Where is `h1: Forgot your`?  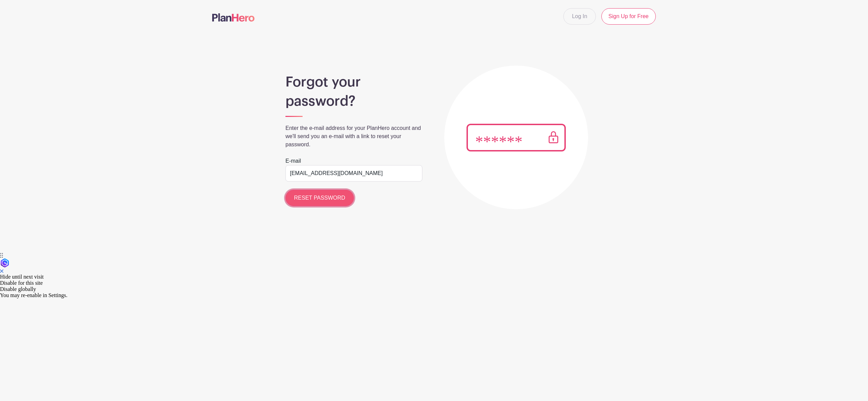 h1: Forgot your is located at coordinates (354, 82).